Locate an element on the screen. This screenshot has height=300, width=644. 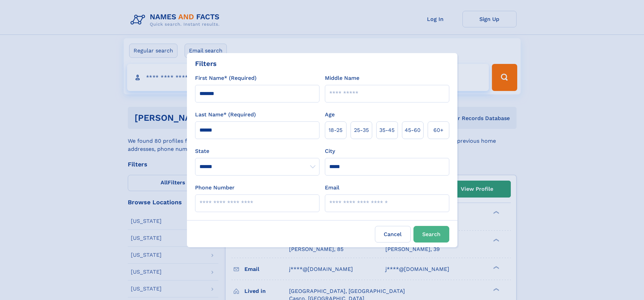
button: Search is located at coordinates (432, 234).